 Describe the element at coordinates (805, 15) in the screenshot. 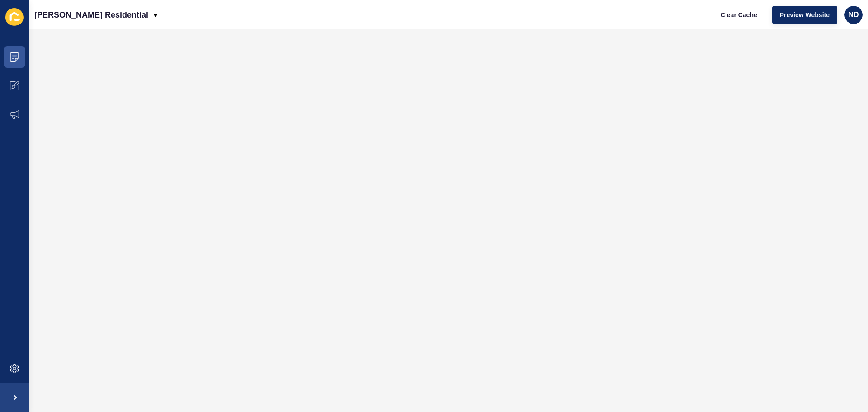

I see `button: Preview Website` at that location.